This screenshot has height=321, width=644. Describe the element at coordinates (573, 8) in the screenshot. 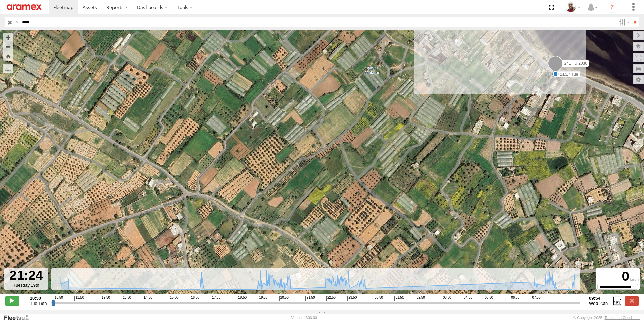

I see `div: Majdi Ghannoudi` at that location.